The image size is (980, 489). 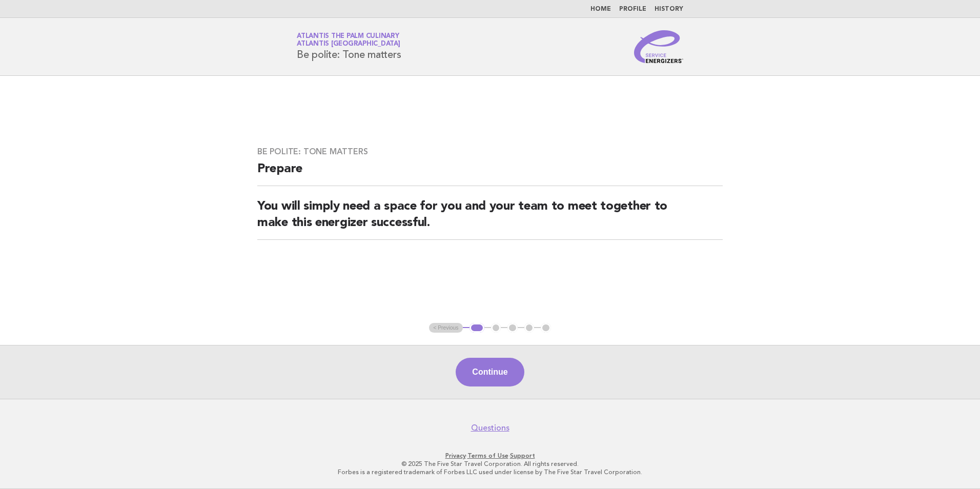 What do you see at coordinates (490, 173) in the screenshot?
I see `h2: Prepare` at bounding box center [490, 173].